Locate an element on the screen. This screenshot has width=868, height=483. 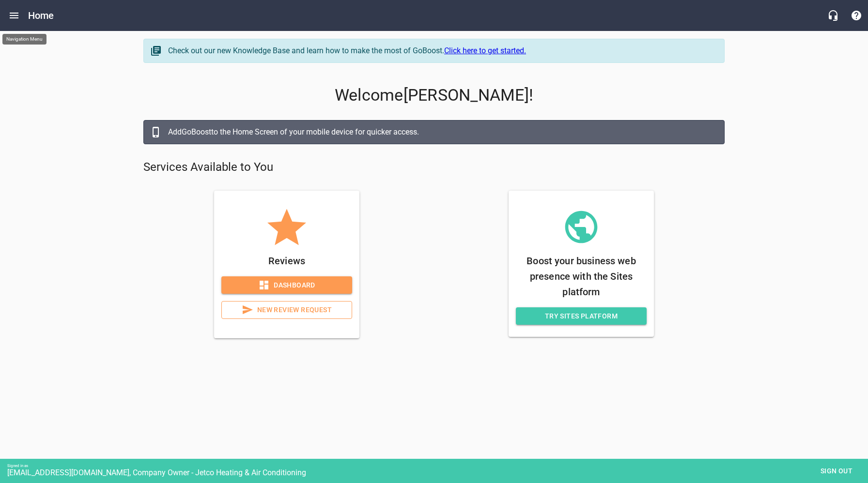
p: Reviews is located at coordinates (286, 261).